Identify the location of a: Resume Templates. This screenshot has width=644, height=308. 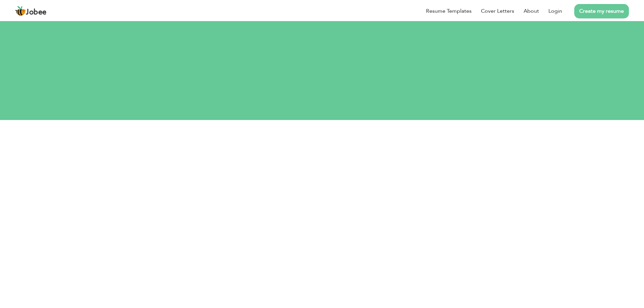
(449, 11).